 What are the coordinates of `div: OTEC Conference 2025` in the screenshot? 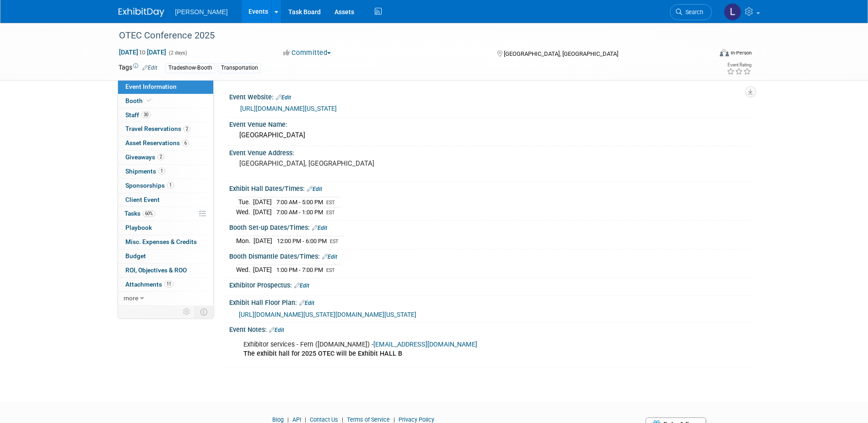 It's located at (407, 36).